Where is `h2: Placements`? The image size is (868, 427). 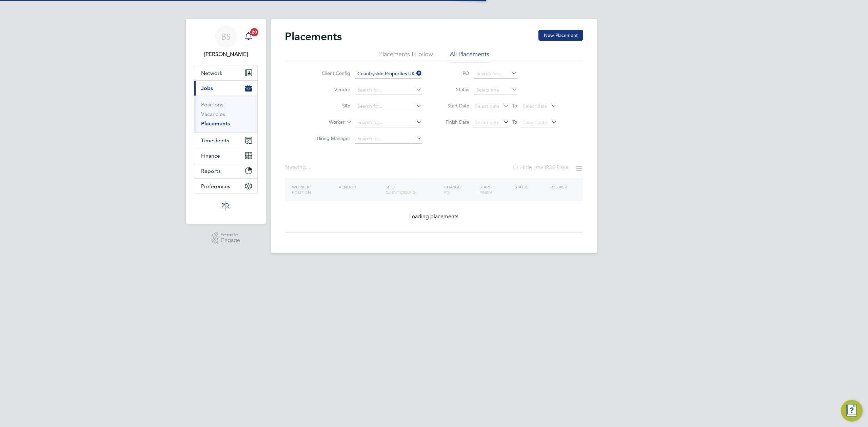
h2: Placements is located at coordinates (313, 37).